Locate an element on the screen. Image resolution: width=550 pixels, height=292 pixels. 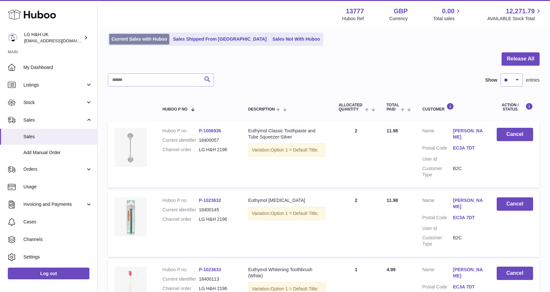
div: Euthymol Whitening Toothbrush (White) is located at coordinates (287, 273).